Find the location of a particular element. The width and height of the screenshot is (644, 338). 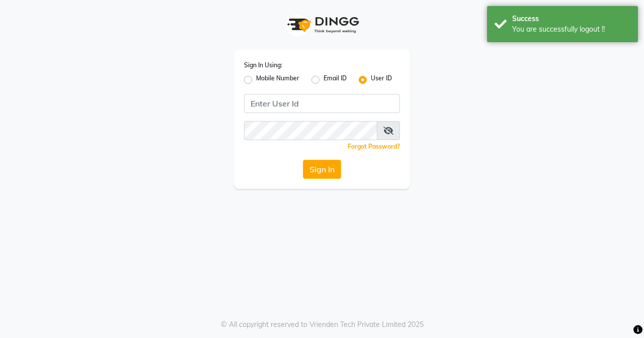

button: Sign In is located at coordinates (322, 169).